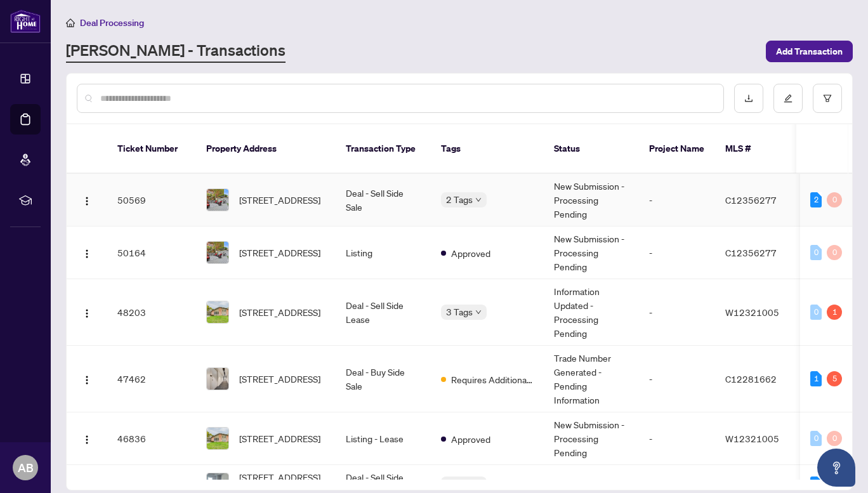  I want to click on td: Trade Number Generated - Pending Information, so click(591, 379).